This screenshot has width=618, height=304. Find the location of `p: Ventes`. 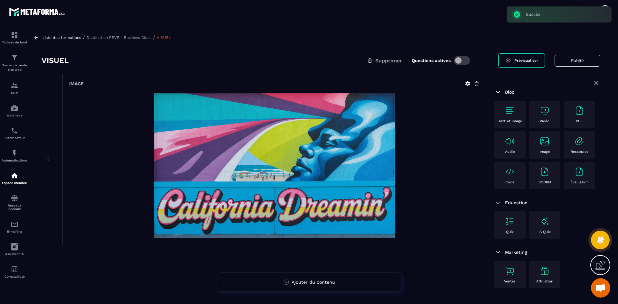

p: Ventes is located at coordinates (510, 281).